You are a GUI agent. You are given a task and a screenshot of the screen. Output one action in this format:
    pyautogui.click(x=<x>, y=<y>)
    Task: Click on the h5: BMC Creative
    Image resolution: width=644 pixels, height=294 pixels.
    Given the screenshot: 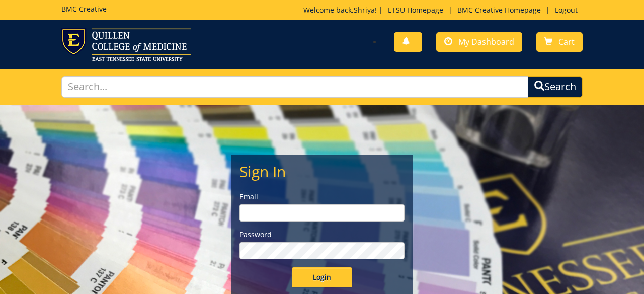 What is the action you would take?
    pyautogui.click(x=84, y=8)
    